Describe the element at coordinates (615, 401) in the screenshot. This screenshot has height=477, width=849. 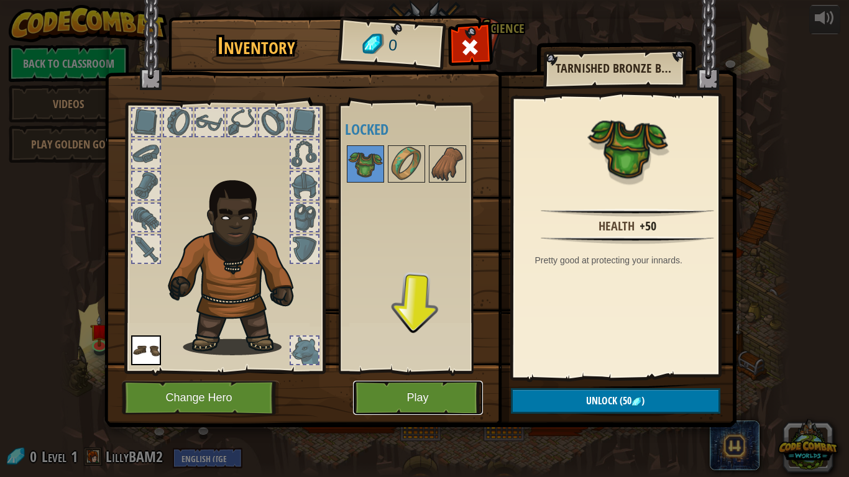
I see `button: Unlock(50)` at that location.